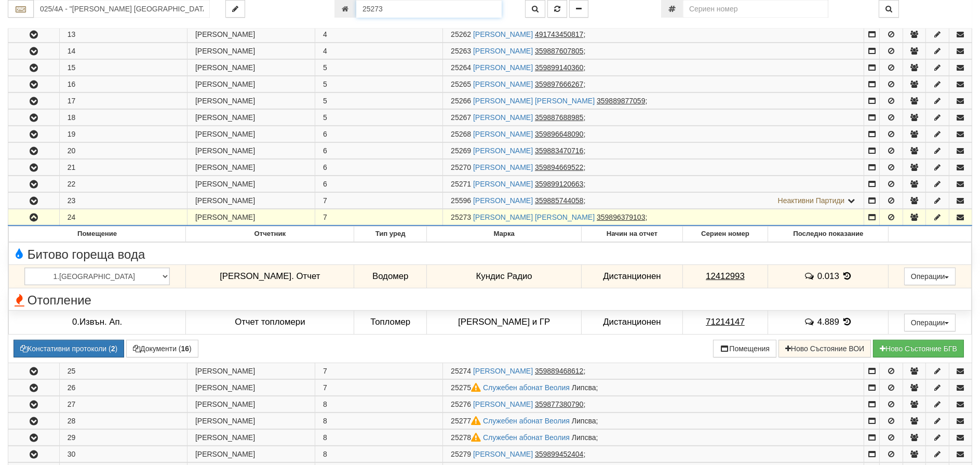 The height and width of the screenshot is (465, 980). What do you see at coordinates (123, 167) in the screenshot?
I see `td: 21` at bounding box center [123, 167].